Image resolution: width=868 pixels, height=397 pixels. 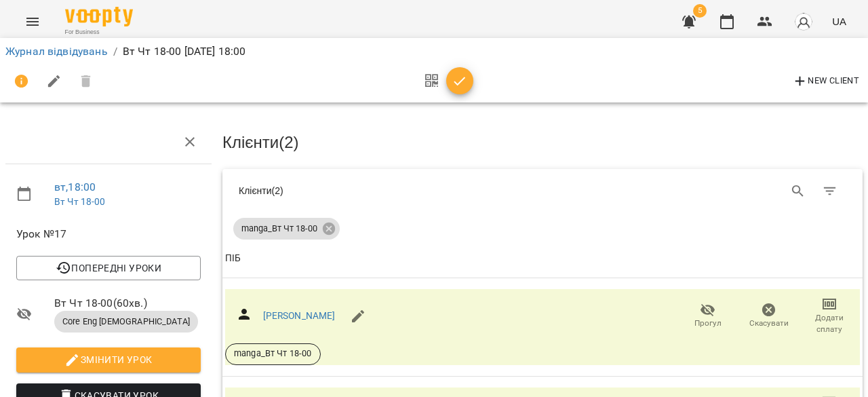 I want to click on button: Прогул, so click(x=708, y=316).